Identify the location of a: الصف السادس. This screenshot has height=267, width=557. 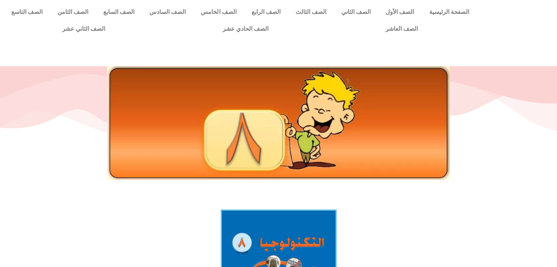
(168, 12).